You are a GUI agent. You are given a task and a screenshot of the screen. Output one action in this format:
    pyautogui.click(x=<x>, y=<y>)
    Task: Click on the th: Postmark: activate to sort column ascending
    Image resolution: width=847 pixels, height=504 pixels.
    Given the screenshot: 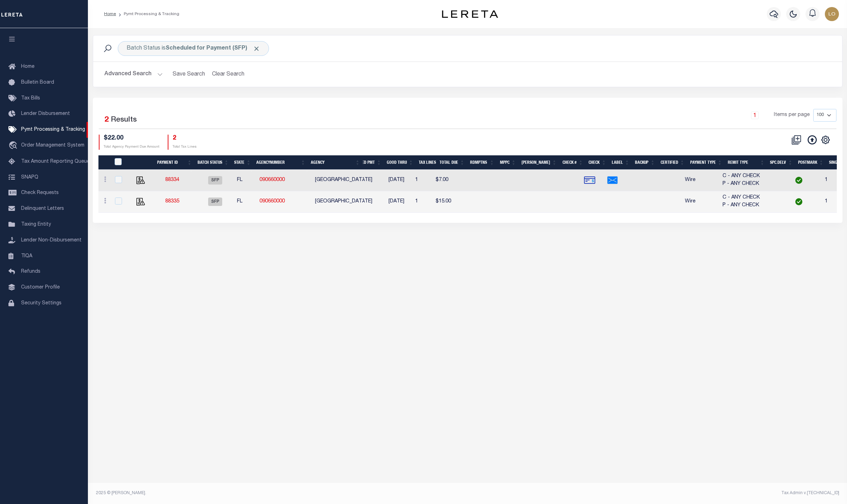 What is the action you would take?
    pyautogui.click(x=811, y=163)
    